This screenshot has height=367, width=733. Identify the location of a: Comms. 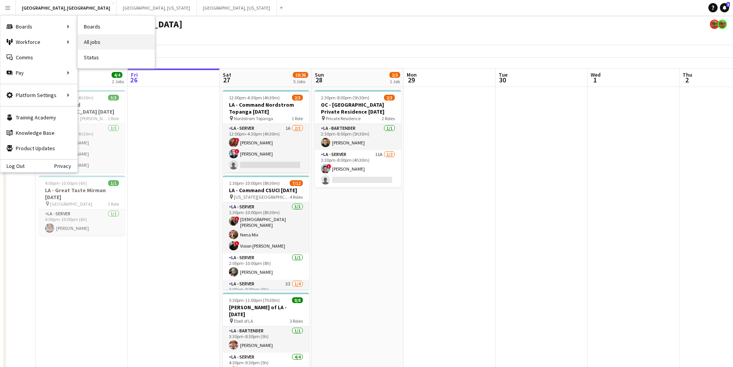
(39, 57).